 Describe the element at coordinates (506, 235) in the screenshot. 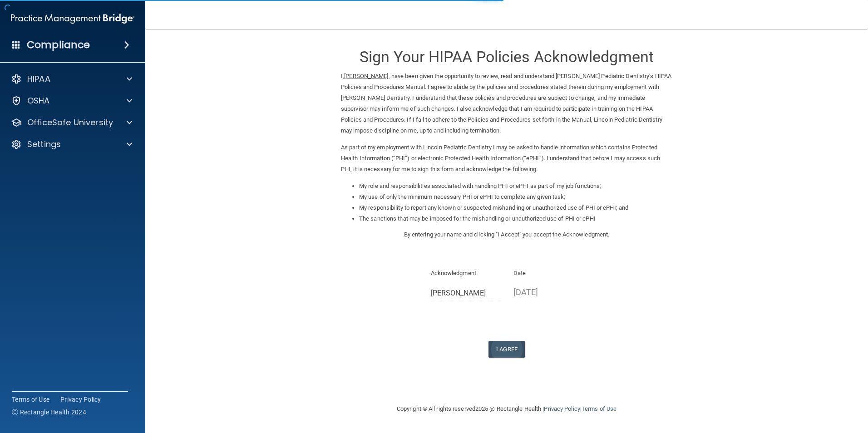

I see `p: By entering your name and clicking "I Accept" you accept the Acknowledgment.` at that location.